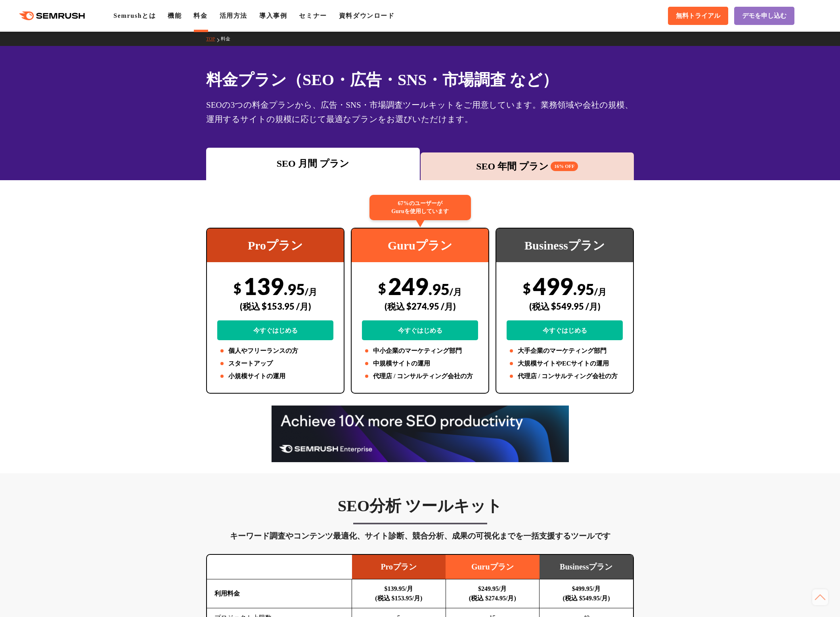 This screenshot has width=840, height=617. I want to click on li: 大規模サイトやECサイトの運用, so click(564, 364).